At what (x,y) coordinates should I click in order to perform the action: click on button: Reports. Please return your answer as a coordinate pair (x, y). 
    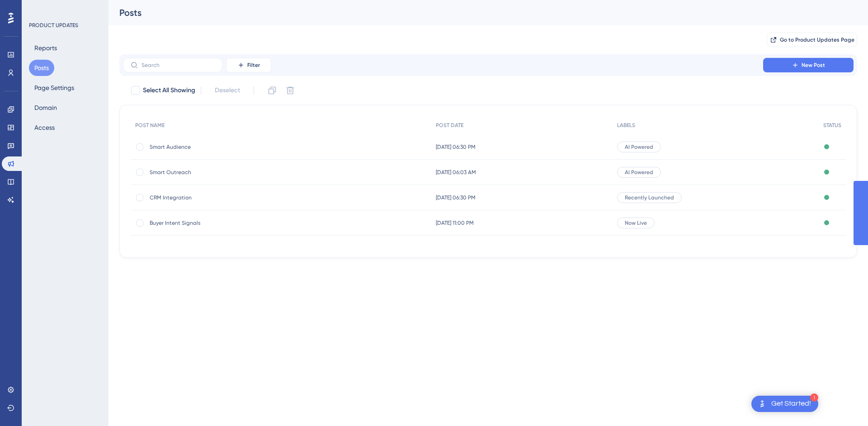
    Looking at the image, I should click on (46, 48).